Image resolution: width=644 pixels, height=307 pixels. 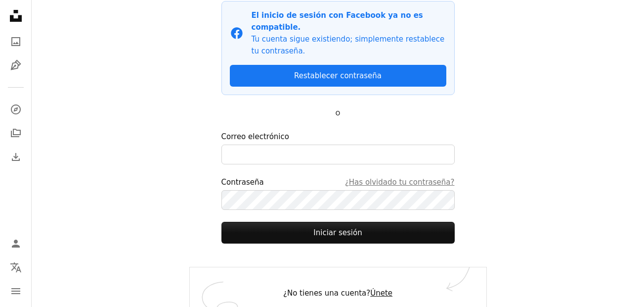 What do you see at coordinates (16, 243) in the screenshot?
I see `a: Iniciar sesión / Registrarse` at bounding box center [16, 243].